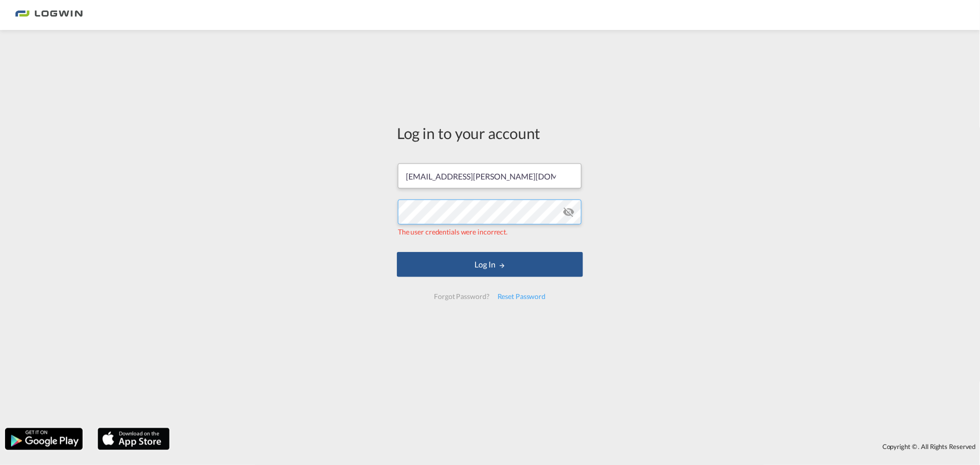 This screenshot has height=465, width=980. Describe the element at coordinates (452, 232) in the screenshot. I see `span: The user credentials were incorrect.` at that location.